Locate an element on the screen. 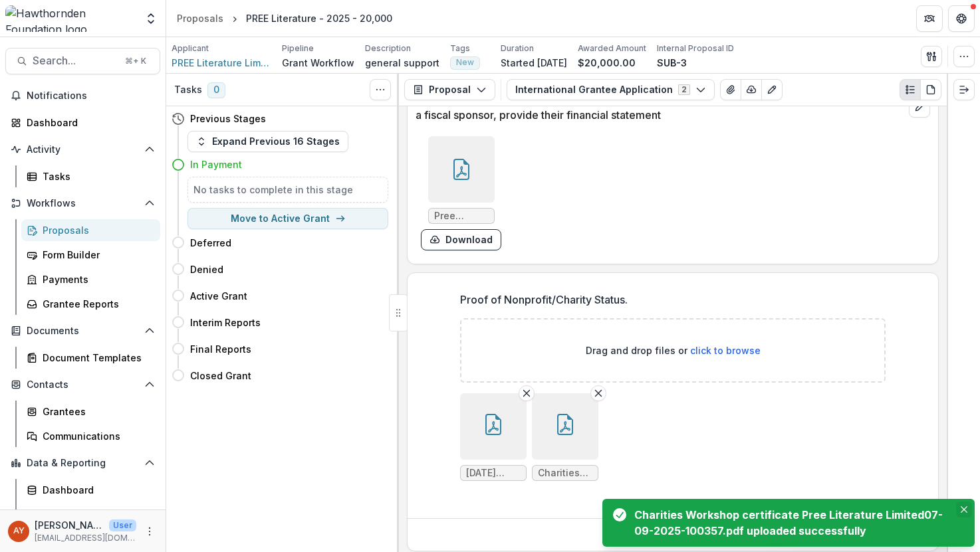  a: Grantees is located at coordinates (90, 412).